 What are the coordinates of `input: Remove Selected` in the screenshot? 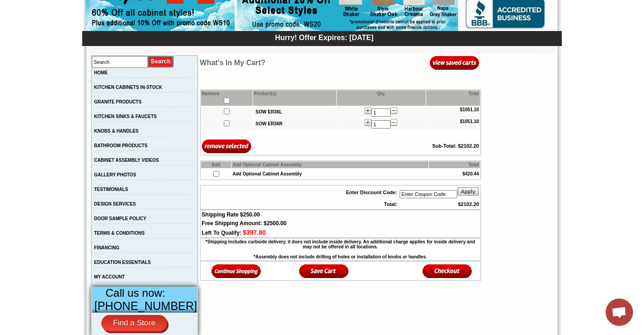 It's located at (227, 146).